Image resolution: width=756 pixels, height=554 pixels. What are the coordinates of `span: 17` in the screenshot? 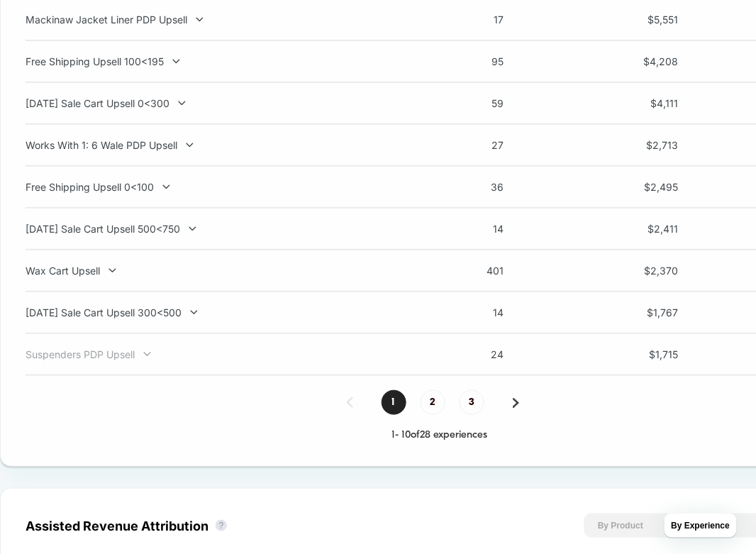 It's located at (472, 19).